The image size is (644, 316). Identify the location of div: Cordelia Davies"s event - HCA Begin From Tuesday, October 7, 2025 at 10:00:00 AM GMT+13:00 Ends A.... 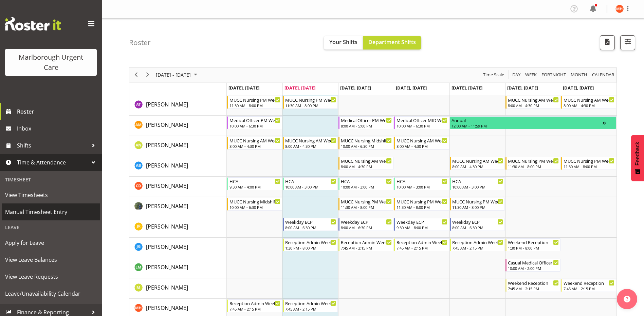
(310, 184).